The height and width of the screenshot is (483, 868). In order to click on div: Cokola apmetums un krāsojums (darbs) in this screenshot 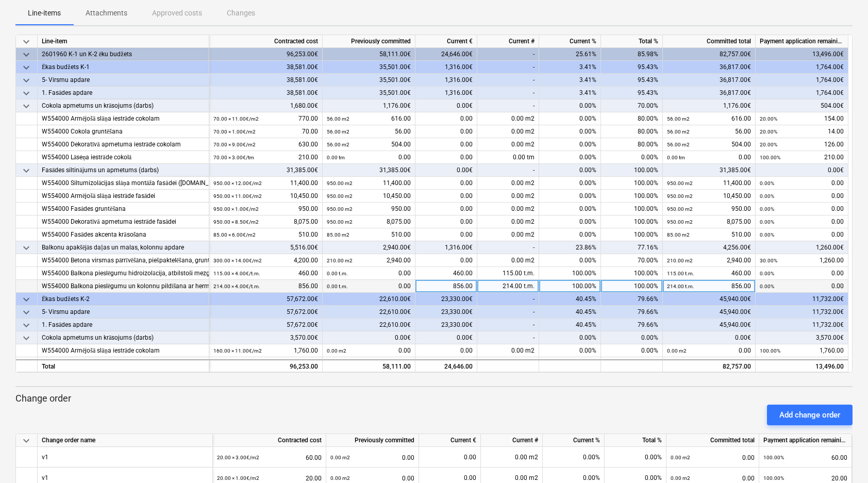, I will do `click(123, 106)`.